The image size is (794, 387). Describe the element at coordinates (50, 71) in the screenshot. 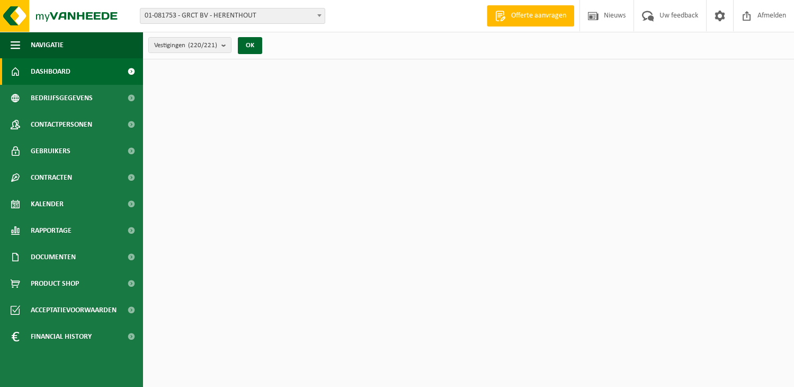

I see `span: Dashboard` at that location.